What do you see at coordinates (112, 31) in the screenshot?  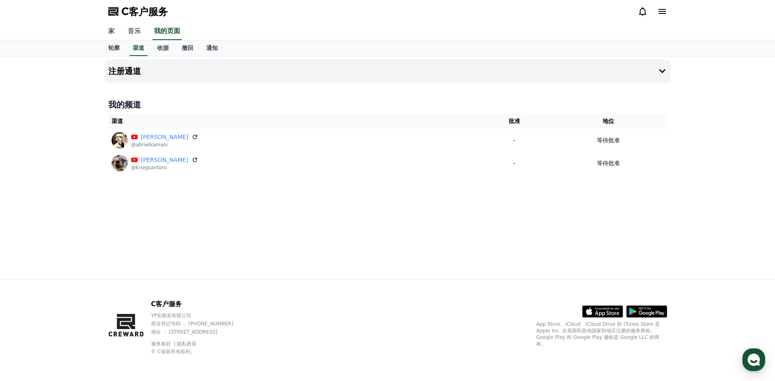 I see `a: 家` at bounding box center [112, 31].